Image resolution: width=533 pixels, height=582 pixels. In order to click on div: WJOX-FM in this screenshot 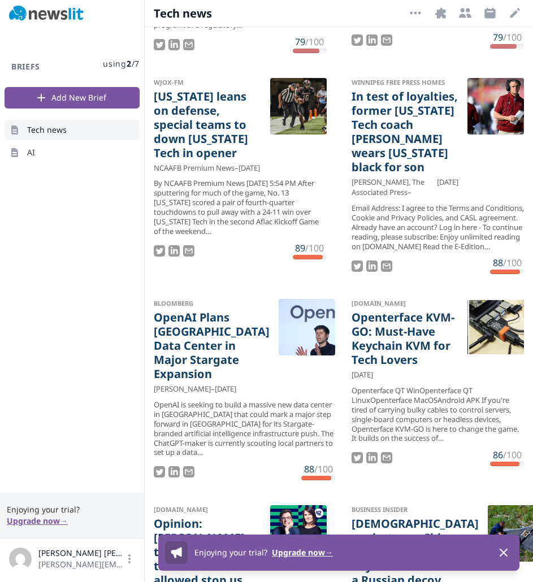, I will do `click(207, 82)`.